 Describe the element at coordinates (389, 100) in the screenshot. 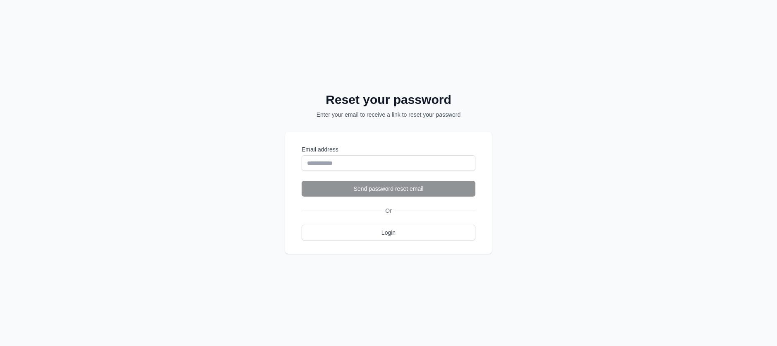

I see `h2: Reset your password` at that location.